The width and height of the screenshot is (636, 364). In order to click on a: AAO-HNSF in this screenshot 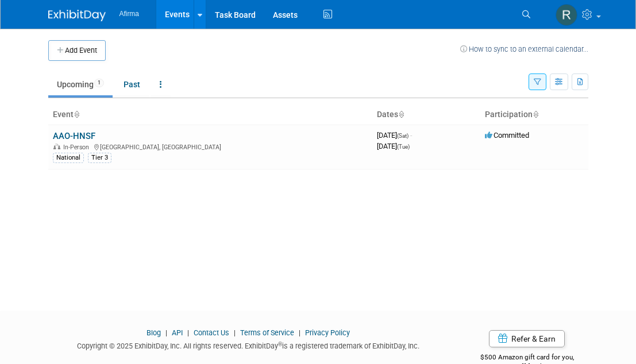, I will do `click(74, 136)`.